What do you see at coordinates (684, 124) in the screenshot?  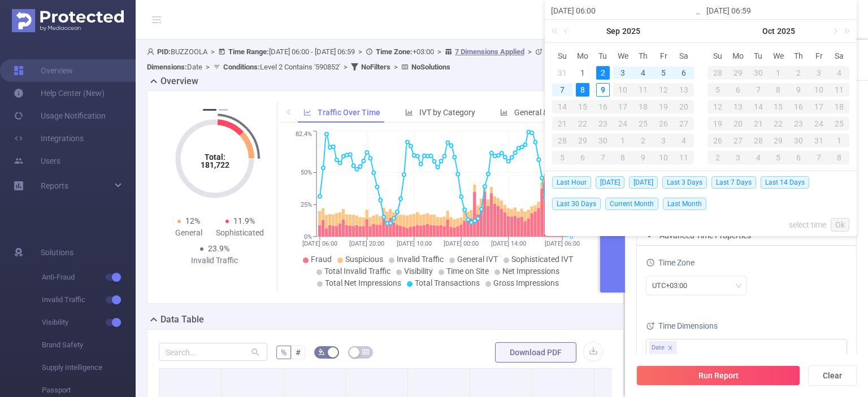 I see `td: September 27, 2025` at bounding box center [684, 124].